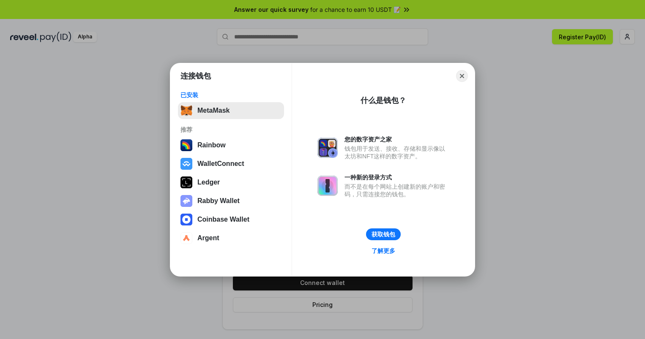 This screenshot has height=339, width=645. Describe the element at coordinates (231, 183) in the screenshot. I see `button: Ledger` at that location.